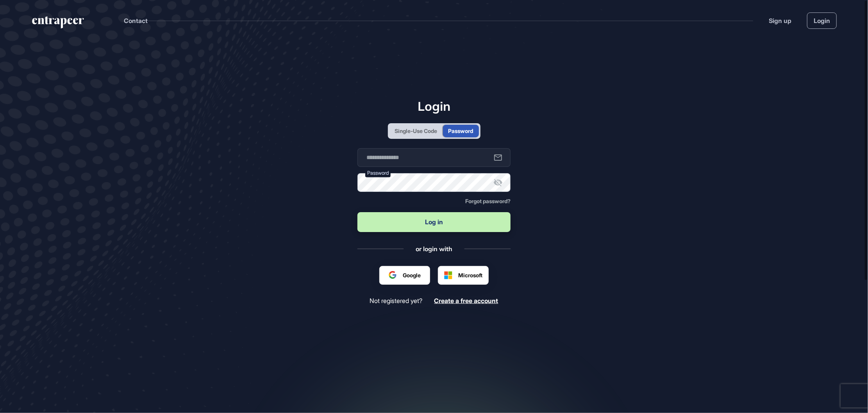  Describe the element at coordinates (58, 23) in the screenshot. I see `a: entrapeer-logo` at that location.